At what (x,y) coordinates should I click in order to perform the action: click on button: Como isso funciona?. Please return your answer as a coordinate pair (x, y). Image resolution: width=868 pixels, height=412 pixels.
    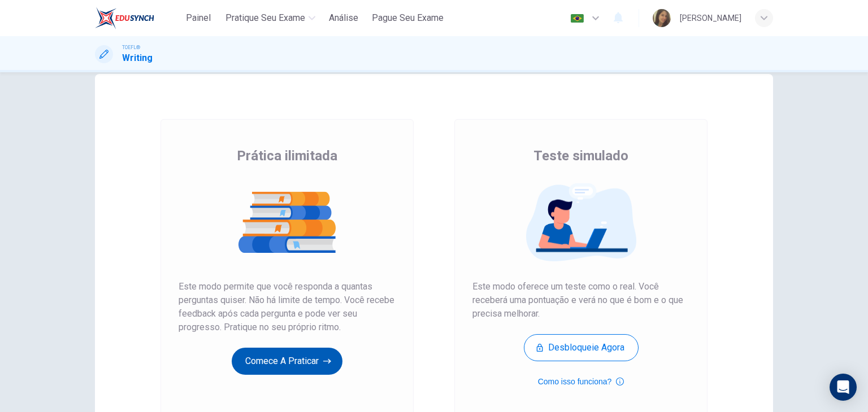
    Looking at the image, I should click on (581, 381).